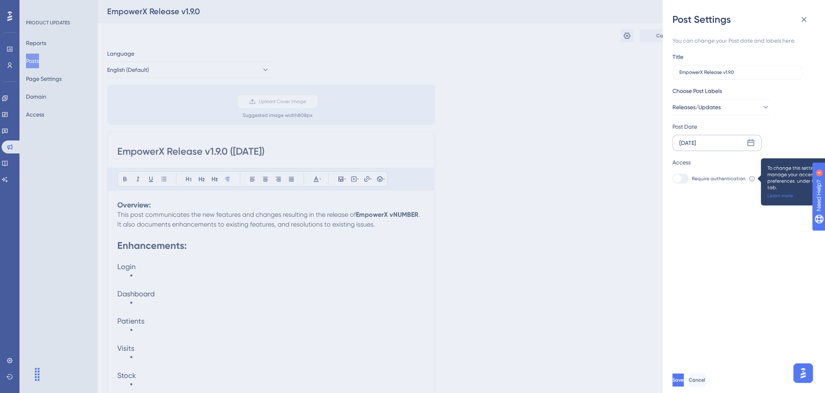 The height and width of the screenshot is (393, 825). I want to click on button: Releases/Updates, so click(721, 107).